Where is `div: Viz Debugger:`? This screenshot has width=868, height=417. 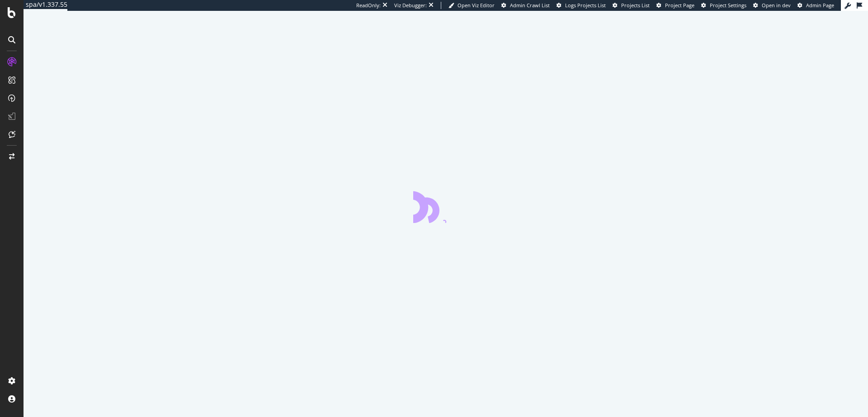
div: Viz Debugger: is located at coordinates (411, 5).